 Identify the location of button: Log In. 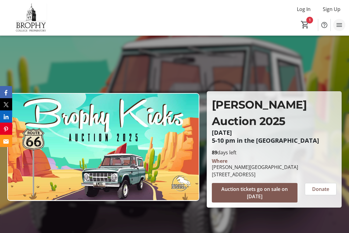
(304, 9).